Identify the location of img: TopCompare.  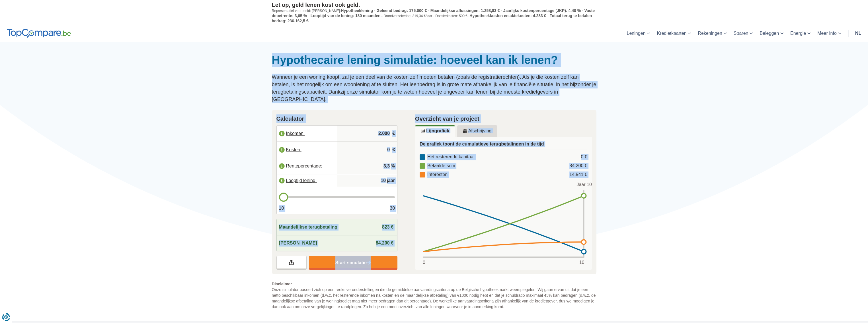
(38, 33).